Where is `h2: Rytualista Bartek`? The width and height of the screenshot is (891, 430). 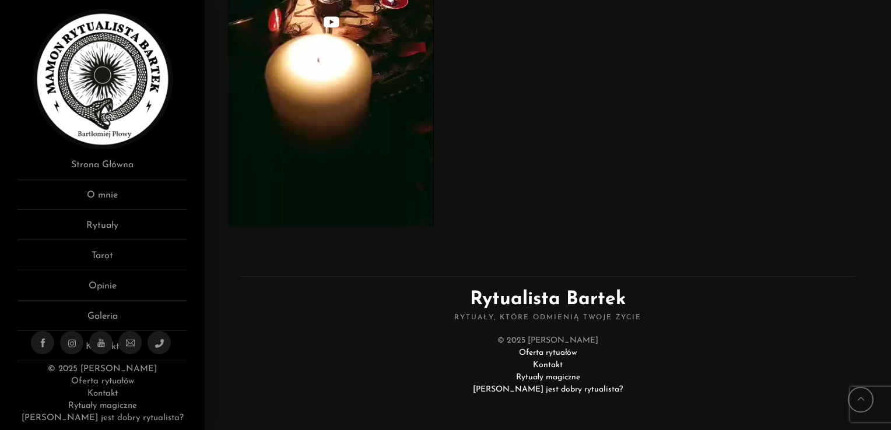
h2: Rytualista Bartek is located at coordinates (547, 300).